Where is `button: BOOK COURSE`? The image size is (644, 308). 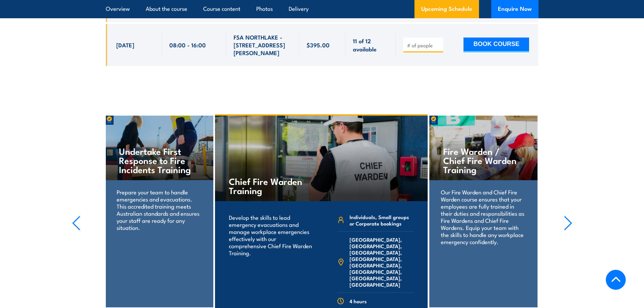
button: BOOK COURSE is located at coordinates (496, 45).